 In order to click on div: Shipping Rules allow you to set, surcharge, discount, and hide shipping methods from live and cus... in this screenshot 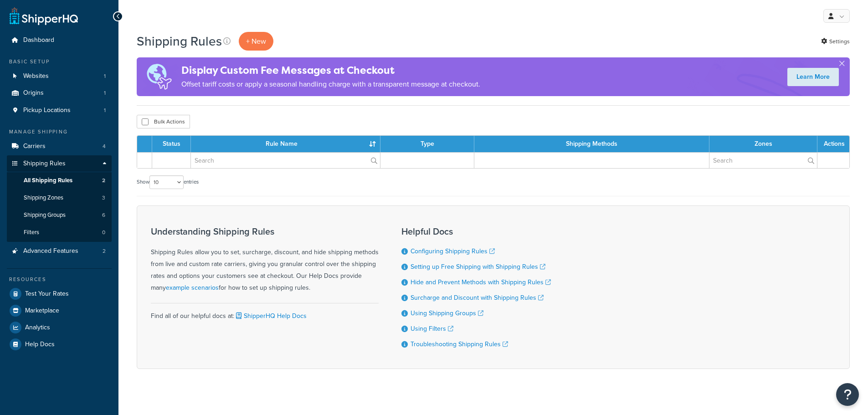, I will do `click(265, 260)`.